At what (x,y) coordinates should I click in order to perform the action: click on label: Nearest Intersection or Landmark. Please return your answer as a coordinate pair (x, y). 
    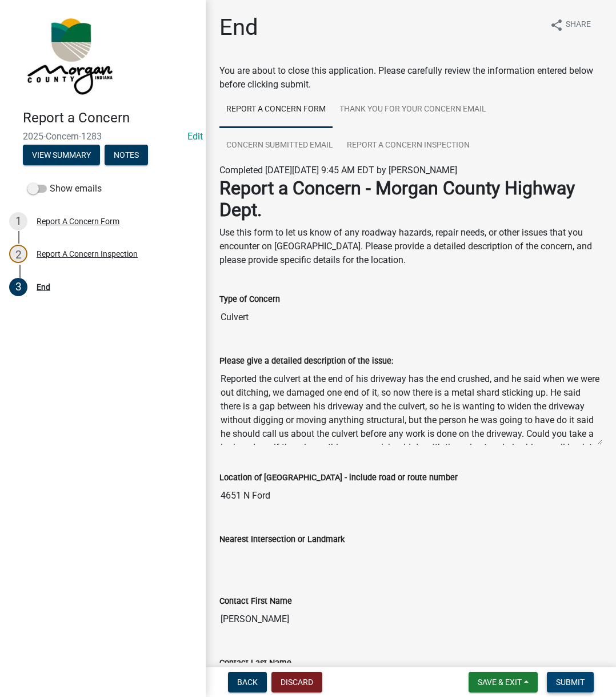
    Looking at the image, I should click on (282, 540).